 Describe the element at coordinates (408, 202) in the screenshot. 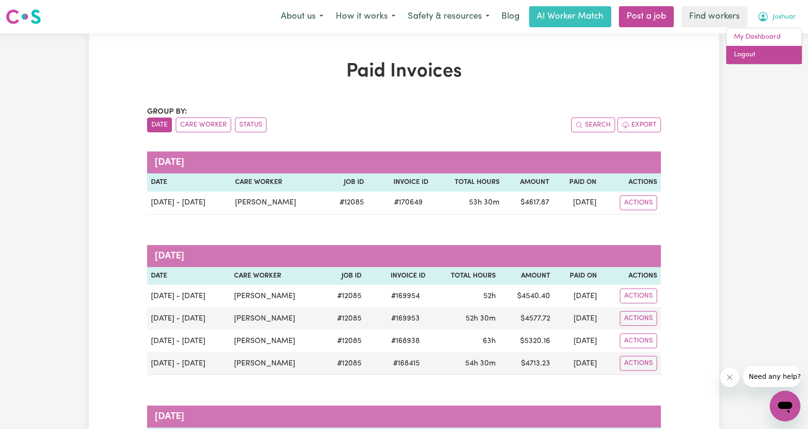

I see `span: # 170649` at that location.